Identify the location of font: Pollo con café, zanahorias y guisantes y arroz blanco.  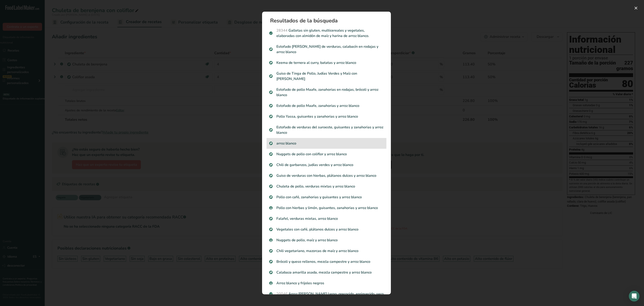
(319, 197).